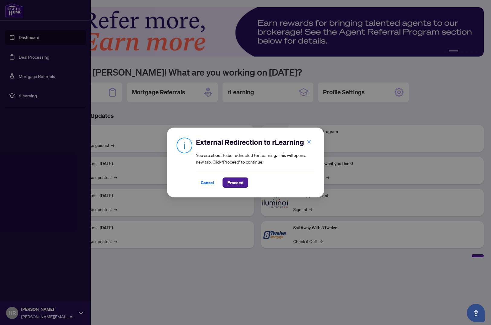  I want to click on h2: External Redirection to rLearning, so click(255, 142).